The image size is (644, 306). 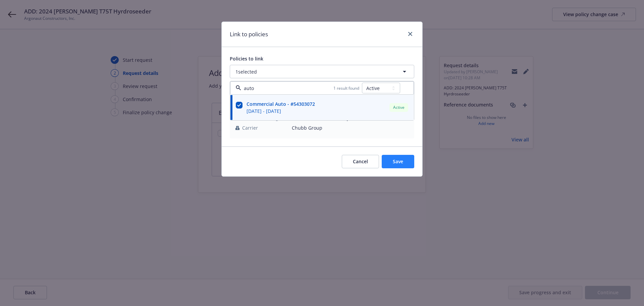 I want to click on span: Save, so click(x=398, y=161).